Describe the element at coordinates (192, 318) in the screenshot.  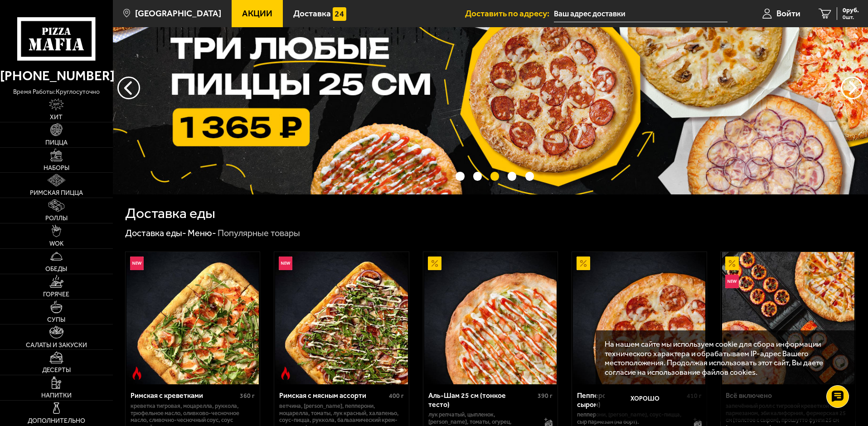
I see `img: Римская с креветками` at that location.